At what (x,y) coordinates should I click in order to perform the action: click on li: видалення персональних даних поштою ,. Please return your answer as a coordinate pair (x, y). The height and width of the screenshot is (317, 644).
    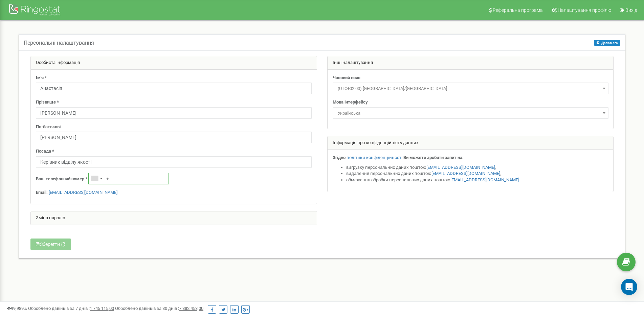
    Looking at the image, I should click on (477, 174).